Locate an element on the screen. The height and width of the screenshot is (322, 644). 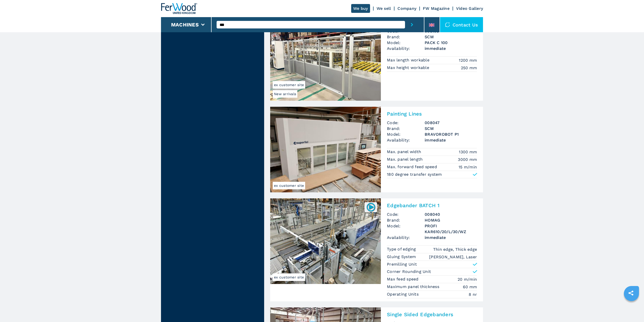
p: Maximum panel thickness is located at coordinates (413, 286).